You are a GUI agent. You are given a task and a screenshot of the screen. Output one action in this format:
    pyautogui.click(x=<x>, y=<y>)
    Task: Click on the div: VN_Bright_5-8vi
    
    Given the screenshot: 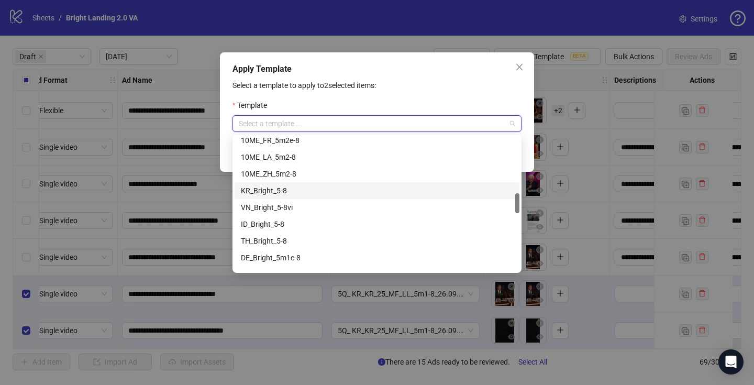 What is the action you would take?
    pyautogui.click(x=377, y=207)
    